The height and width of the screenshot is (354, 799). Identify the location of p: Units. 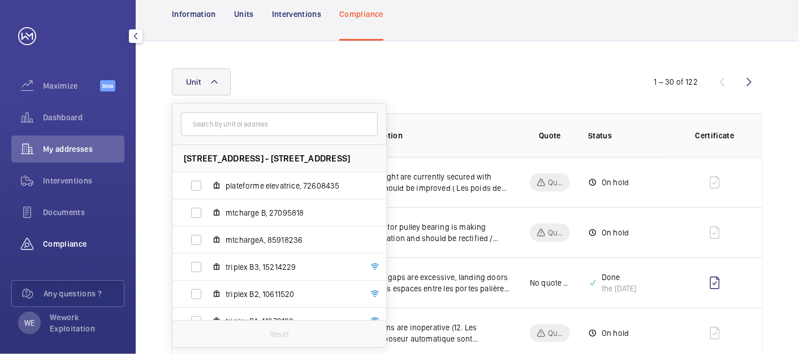
(244, 14).